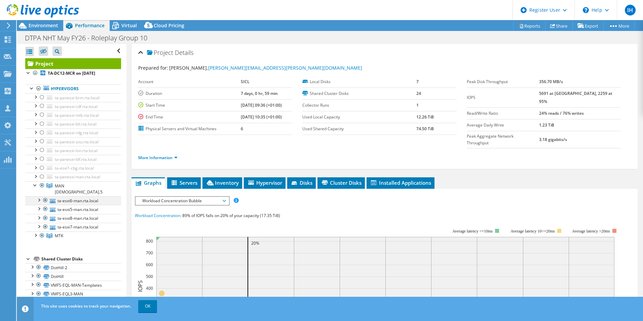  I want to click on a: ta-panesxi-sou.rta.local, so click(73, 142).